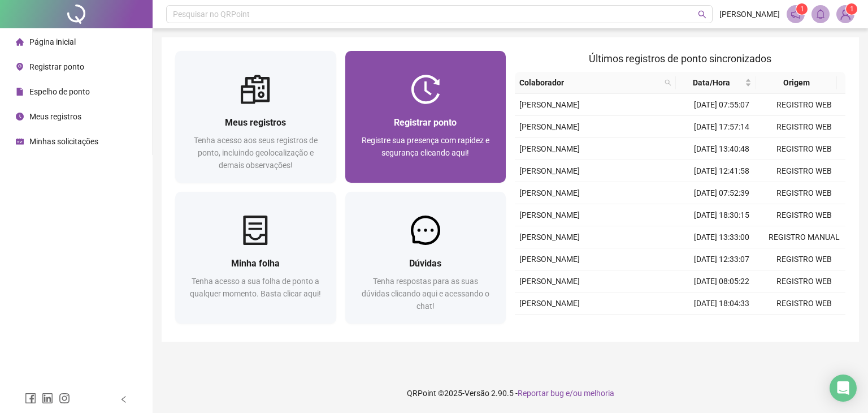  Describe the element at coordinates (716, 82) in the screenshot. I see `th: Data/Hora` at that location.